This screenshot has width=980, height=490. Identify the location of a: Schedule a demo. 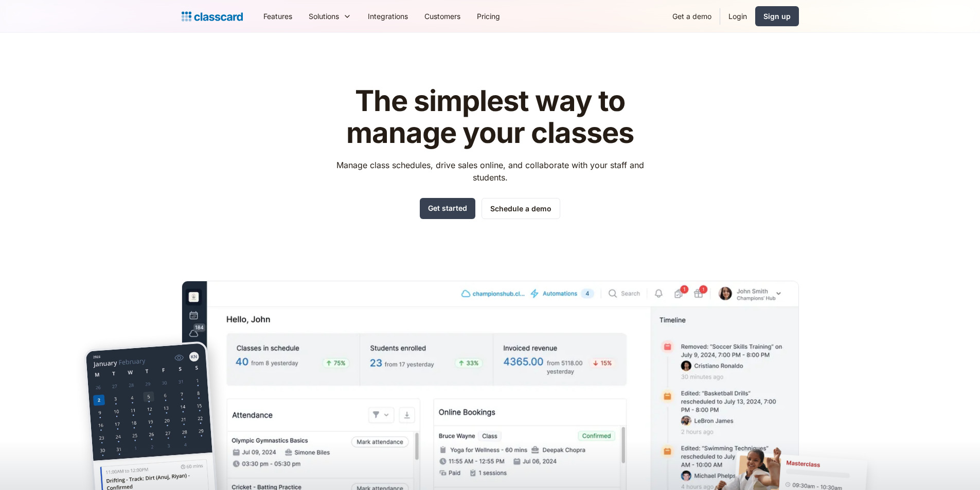
(520, 209).